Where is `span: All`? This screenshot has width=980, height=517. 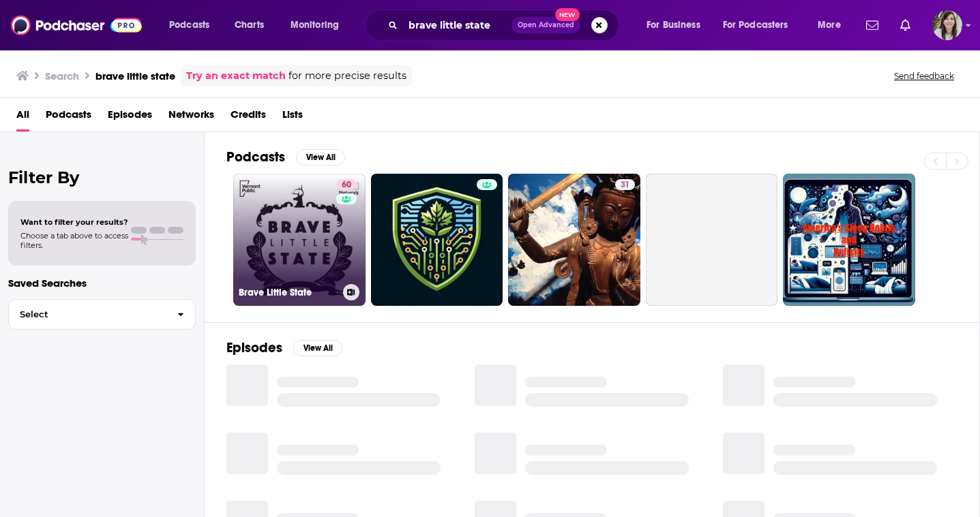 span: All is located at coordinates (22, 117).